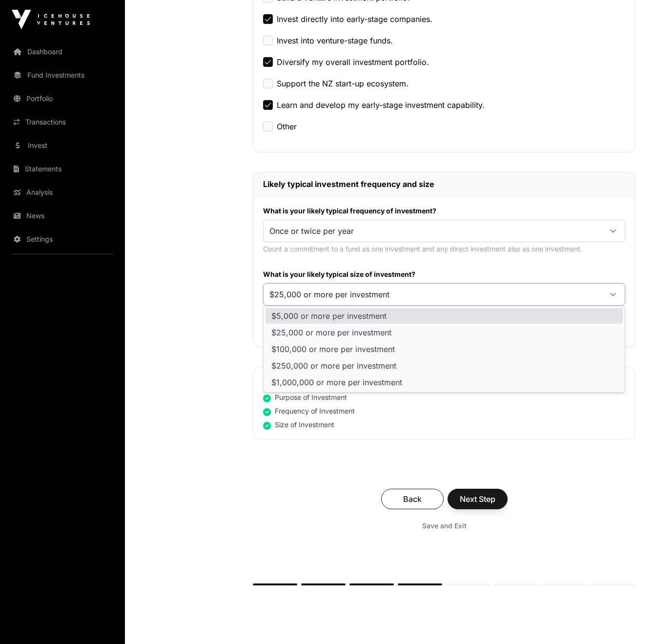 This screenshot has width=655, height=644. What do you see at coordinates (309, 411) in the screenshot?
I see `div: Frequency of Investment` at bounding box center [309, 411].